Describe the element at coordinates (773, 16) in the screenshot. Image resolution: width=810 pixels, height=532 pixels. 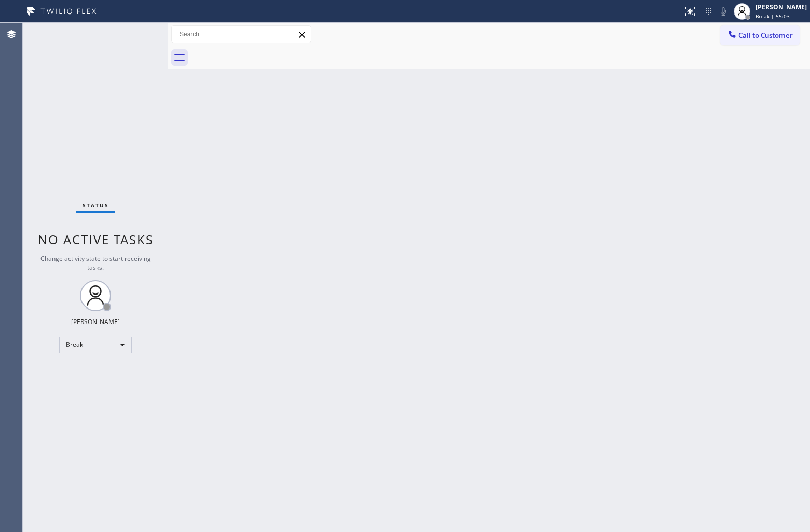
I see `span: Break | 55:03` at that location.